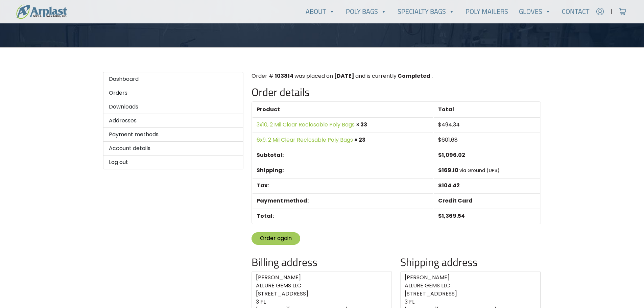 The width and height of the screenshot is (644, 308). What do you see at coordinates (396, 92) in the screenshot?
I see `h2: Order details` at bounding box center [396, 92].